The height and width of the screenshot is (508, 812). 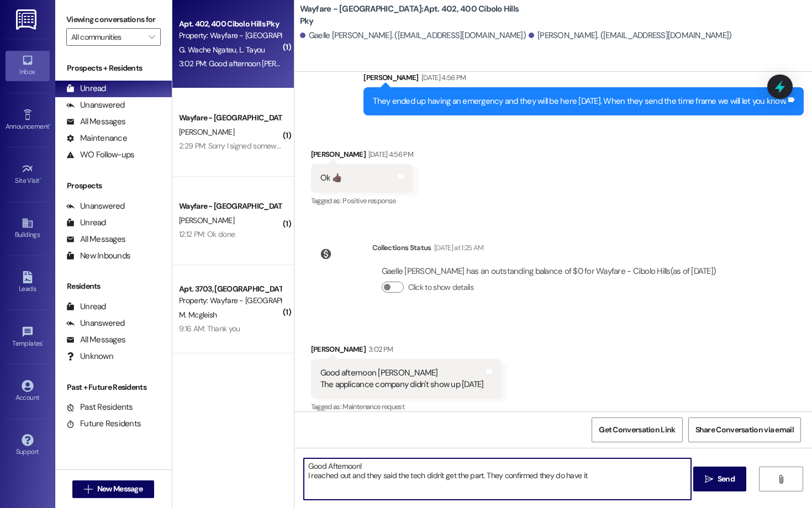 I want to click on div: Prospects, so click(x=113, y=186).